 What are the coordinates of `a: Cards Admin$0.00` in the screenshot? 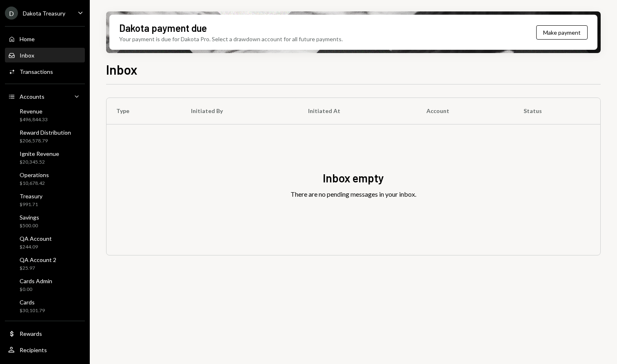 It's located at (45, 285).